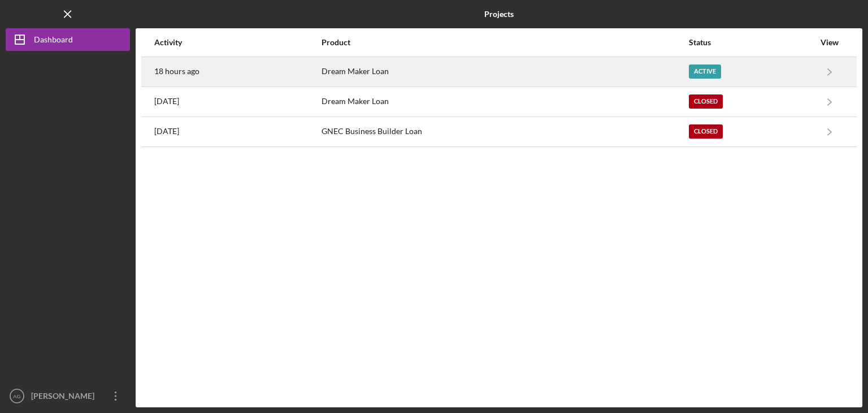  What do you see at coordinates (177, 71) in the screenshot?
I see `time: 2025-10-01 18:25` at bounding box center [177, 71].